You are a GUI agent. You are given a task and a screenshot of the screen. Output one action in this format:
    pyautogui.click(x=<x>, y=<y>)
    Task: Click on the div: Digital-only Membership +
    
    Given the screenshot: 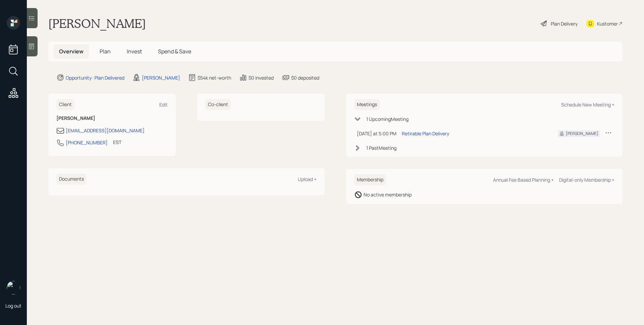 What is the action you would take?
    pyautogui.click(x=587, y=179)
    